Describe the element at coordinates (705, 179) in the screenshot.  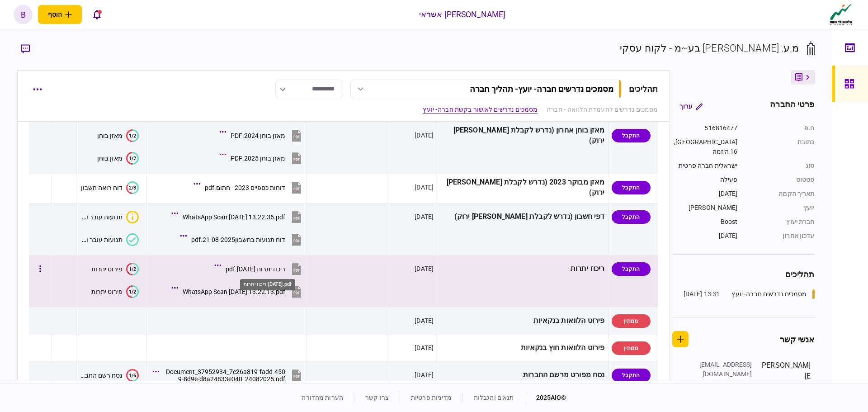
I see `div: פעילה` at that location.